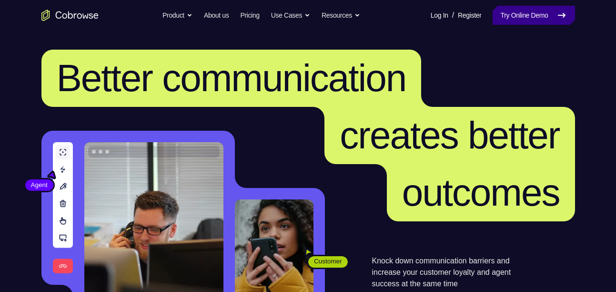 This screenshot has height=292, width=616. What do you see at coordinates (177, 15) in the screenshot?
I see `button: Product` at bounding box center [177, 15].